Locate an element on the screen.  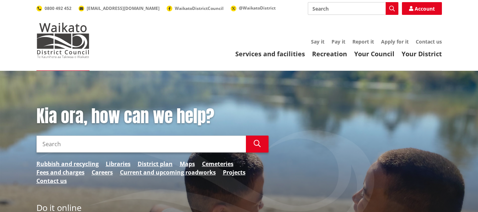
a: Services and facilities is located at coordinates (270, 54).